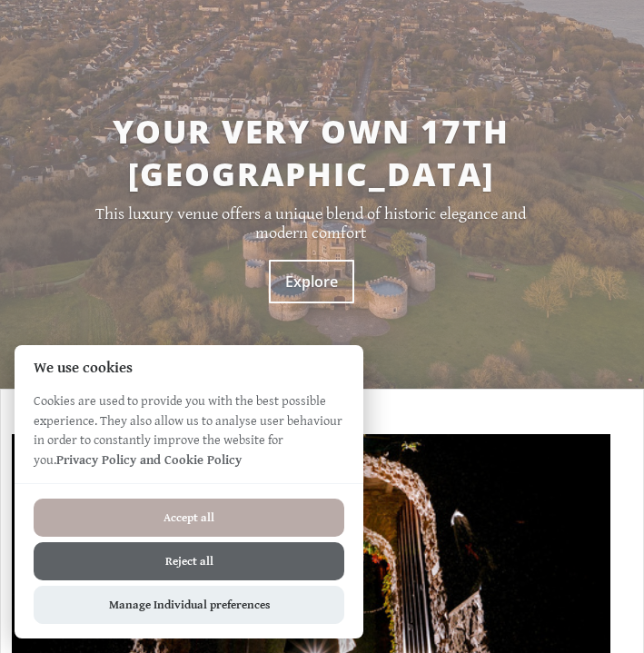 The width and height of the screenshot is (644, 653). What do you see at coordinates (189, 518) in the screenshot?
I see `button: Accept all` at bounding box center [189, 518].